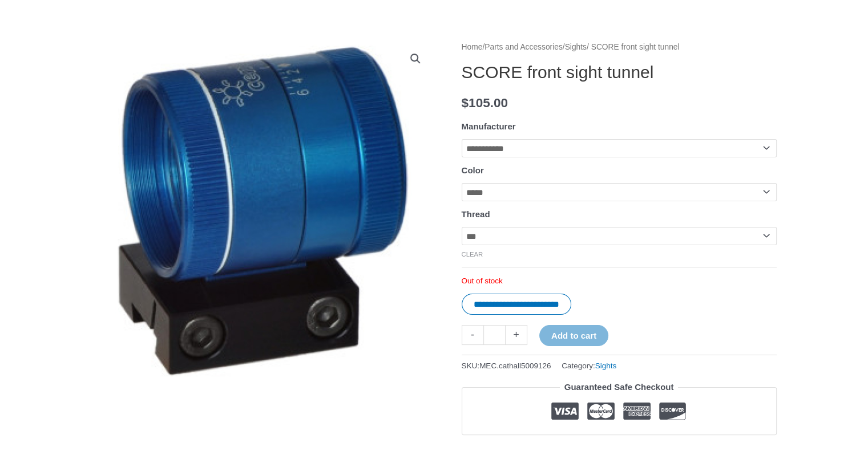 Image resolution: width=868 pixels, height=451 pixels. What do you see at coordinates (473, 170) in the screenshot?
I see `label: Color` at bounding box center [473, 170].